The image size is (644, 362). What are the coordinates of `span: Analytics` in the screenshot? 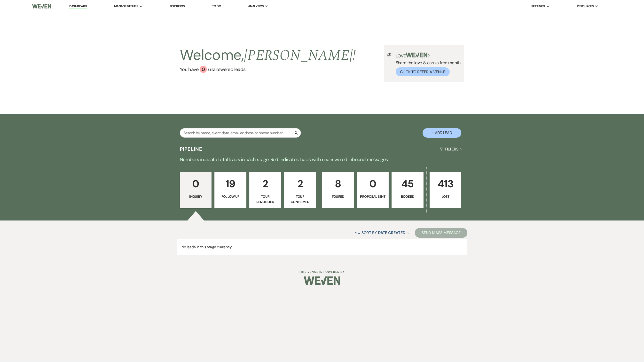 It's located at (256, 6).